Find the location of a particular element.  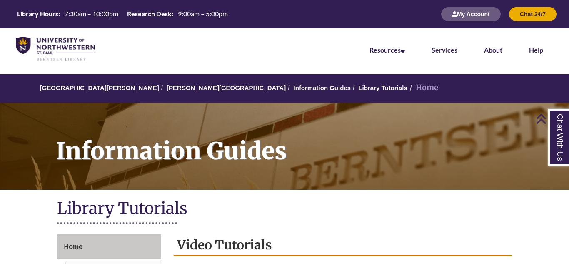

a: Information Guides is located at coordinates (322, 87).